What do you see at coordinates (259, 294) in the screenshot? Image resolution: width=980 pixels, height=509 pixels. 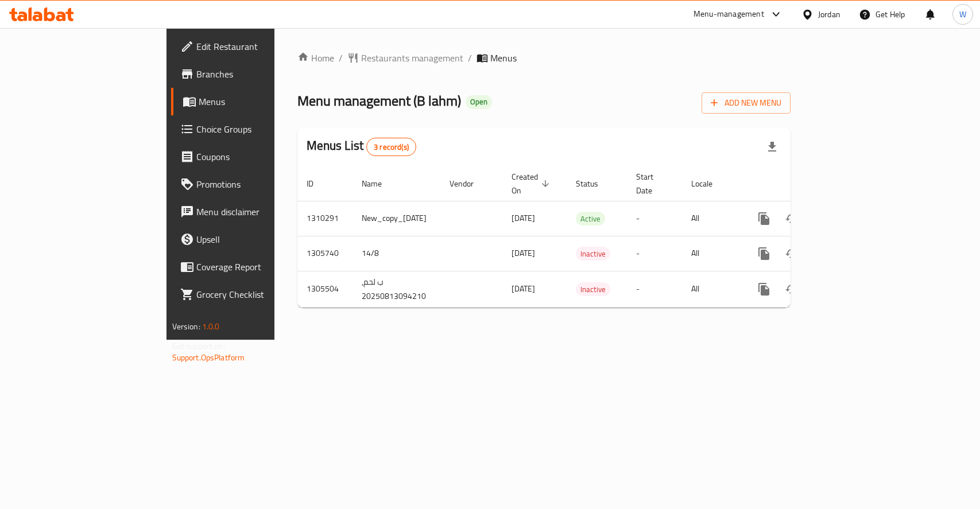 I see `span: Grocery Checklist` at bounding box center [259, 294].